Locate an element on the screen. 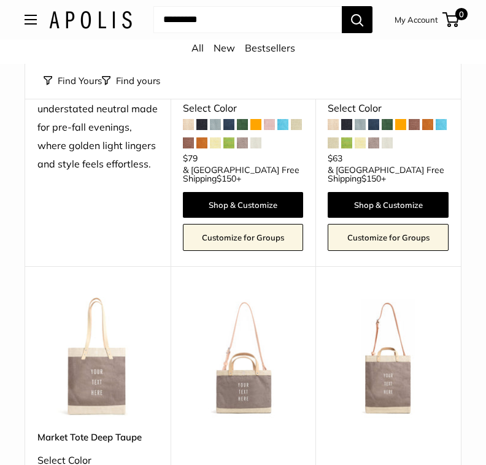  a: New is located at coordinates (224, 48).